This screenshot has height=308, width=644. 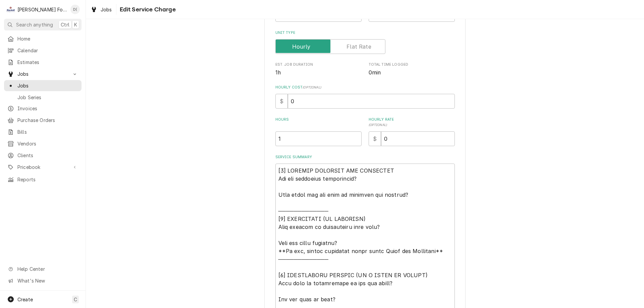 What do you see at coordinates (42, 155) in the screenshot?
I see `a: Clients` at bounding box center [42, 155].